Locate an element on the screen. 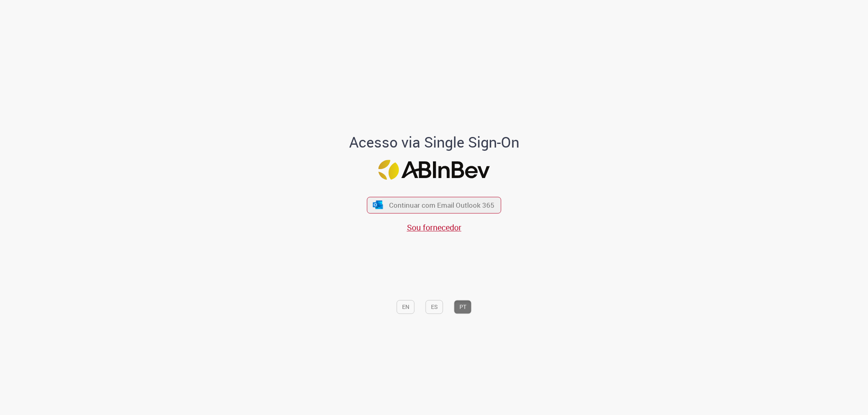 The width and height of the screenshot is (868, 415). button: ES is located at coordinates (434, 307).